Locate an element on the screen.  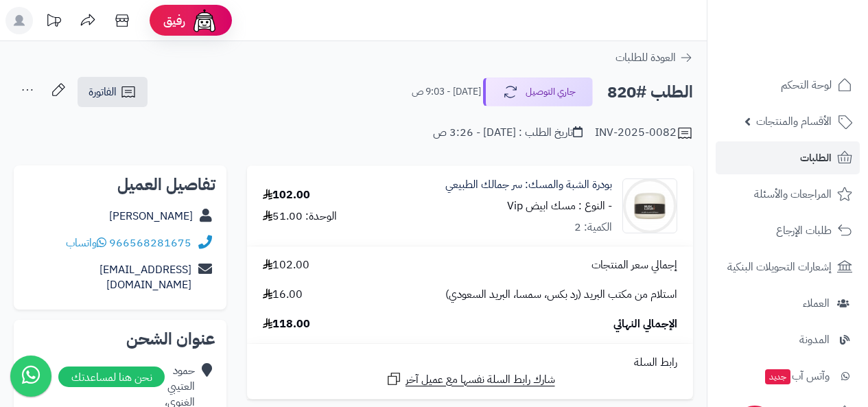
span: وآتس آب is located at coordinates (797, 376).